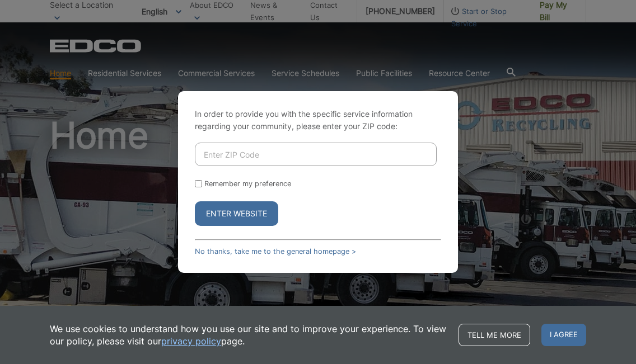 The image size is (636, 364). What do you see at coordinates (318, 121) in the screenshot?
I see `p: In order to provide you with the specific service information regarding your community, please en...` at bounding box center [318, 121].